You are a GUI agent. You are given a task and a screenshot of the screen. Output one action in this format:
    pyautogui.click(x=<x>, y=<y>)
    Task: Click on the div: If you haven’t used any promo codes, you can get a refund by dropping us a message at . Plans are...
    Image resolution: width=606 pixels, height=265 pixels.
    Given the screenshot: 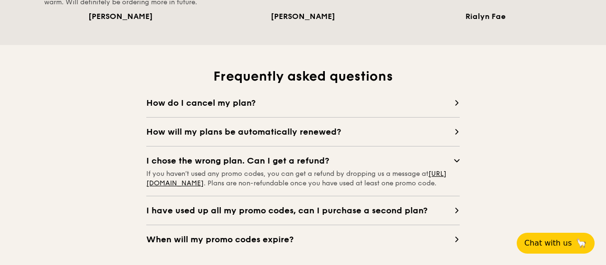 What is the action you would take?
    pyautogui.click(x=303, y=179)
    